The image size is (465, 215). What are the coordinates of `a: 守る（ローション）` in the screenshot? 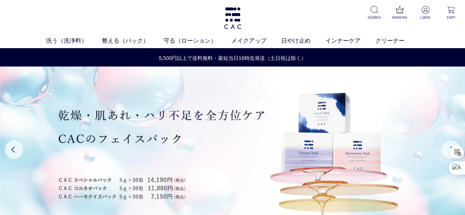 It's located at (197, 41).